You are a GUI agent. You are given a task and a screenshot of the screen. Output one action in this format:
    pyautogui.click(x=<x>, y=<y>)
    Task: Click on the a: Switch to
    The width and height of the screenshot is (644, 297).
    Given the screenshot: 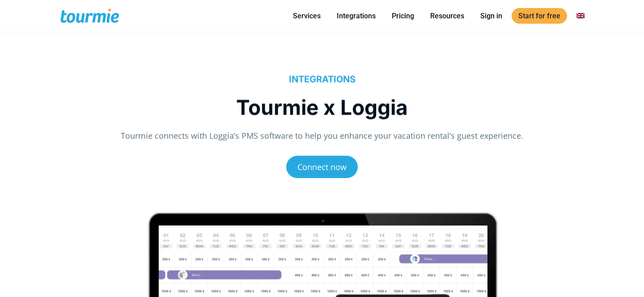 What is the action you would take?
    pyautogui.click(x=581, y=16)
    